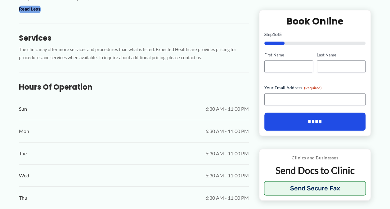  What do you see at coordinates (315, 158) in the screenshot?
I see `p: Clinics and Businesses` at bounding box center [315, 158].